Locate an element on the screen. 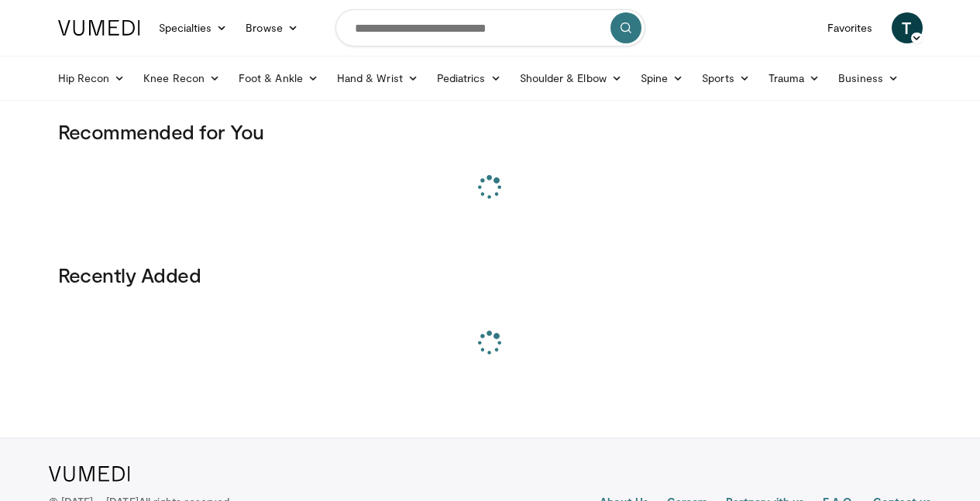 This screenshot has width=980, height=501. h3: Recommended for You is located at coordinates (490, 132).